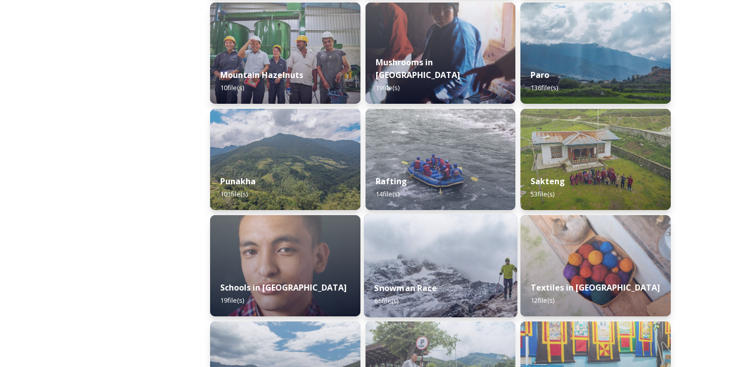 The height and width of the screenshot is (367, 729). What do you see at coordinates (542, 194) in the screenshot?
I see `span: 53 file(s)` at bounding box center [542, 194].